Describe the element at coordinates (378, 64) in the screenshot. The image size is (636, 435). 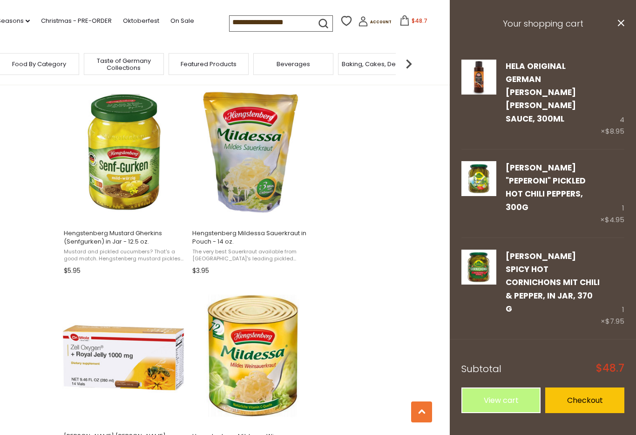
I see `a: Baking, Cakes, Desserts` at that location.